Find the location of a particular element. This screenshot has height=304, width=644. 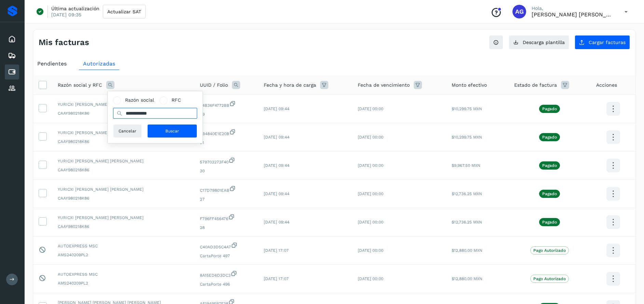

span: Autorizadas is located at coordinates (99, 63).